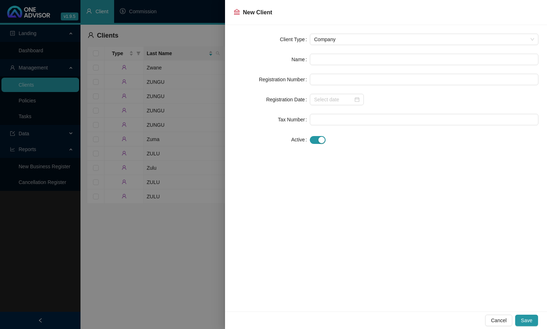 This screenshot has width=547, height=329. Describe the element at coordinates (499, 320) in the screenshot. I see `span: Cancel` at that location.